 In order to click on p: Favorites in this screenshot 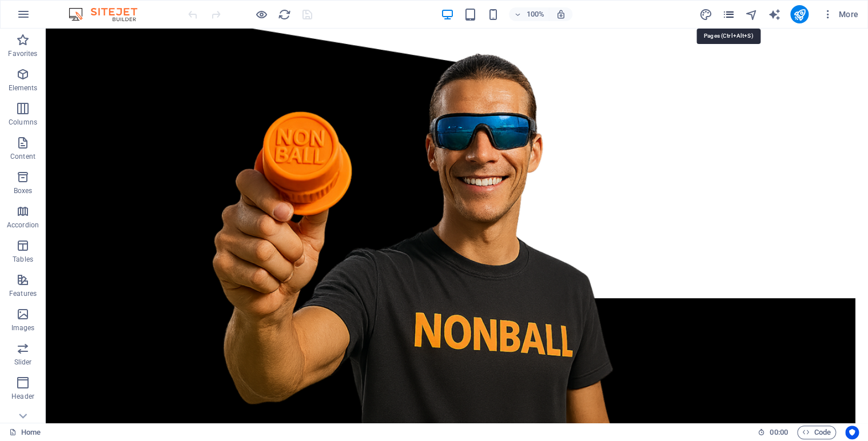, I will do `click(22, 54)`.